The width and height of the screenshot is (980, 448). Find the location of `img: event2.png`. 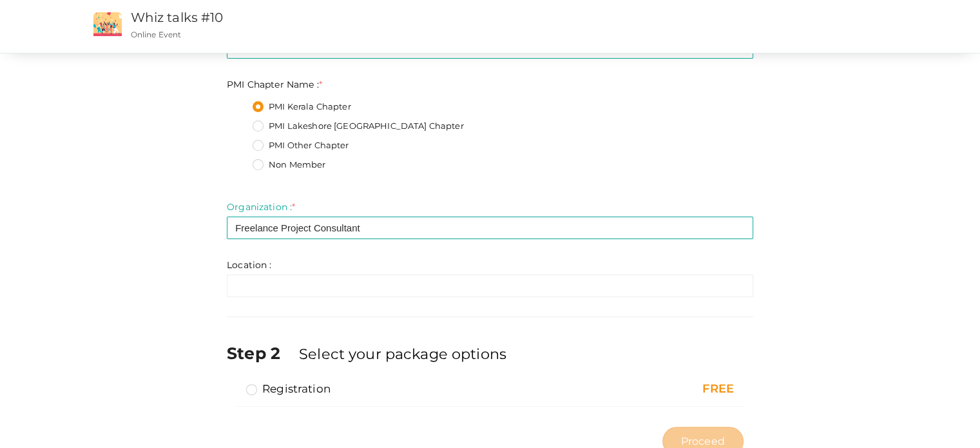

img: event2.png is located at coordinates (108, 24).